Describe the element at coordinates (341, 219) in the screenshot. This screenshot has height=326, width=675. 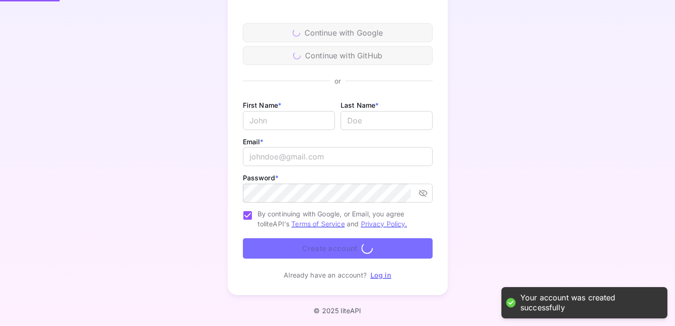
I see `span: By continuing with Google, or Email, you agree to liteAPI's and` at that location.